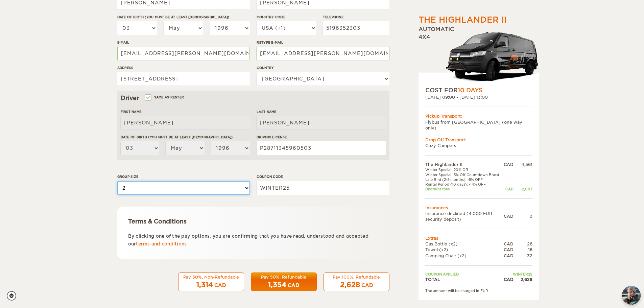  Describe the element at coordinates (523, 216) in the screenshot. I see `div: 0` at that location.